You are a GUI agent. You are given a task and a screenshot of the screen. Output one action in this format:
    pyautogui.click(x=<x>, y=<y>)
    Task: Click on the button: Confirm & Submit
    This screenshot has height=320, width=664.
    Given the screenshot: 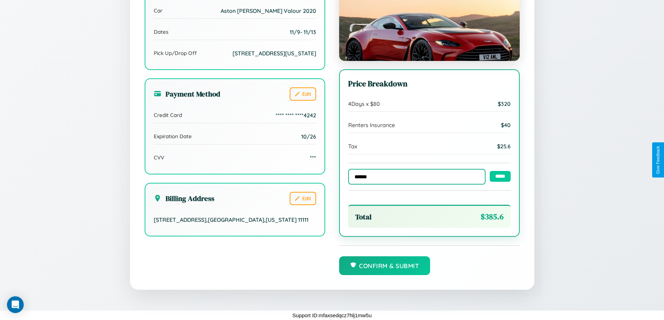 What is the action you would take?
    pyautogui.click(x=385, y=266)
    